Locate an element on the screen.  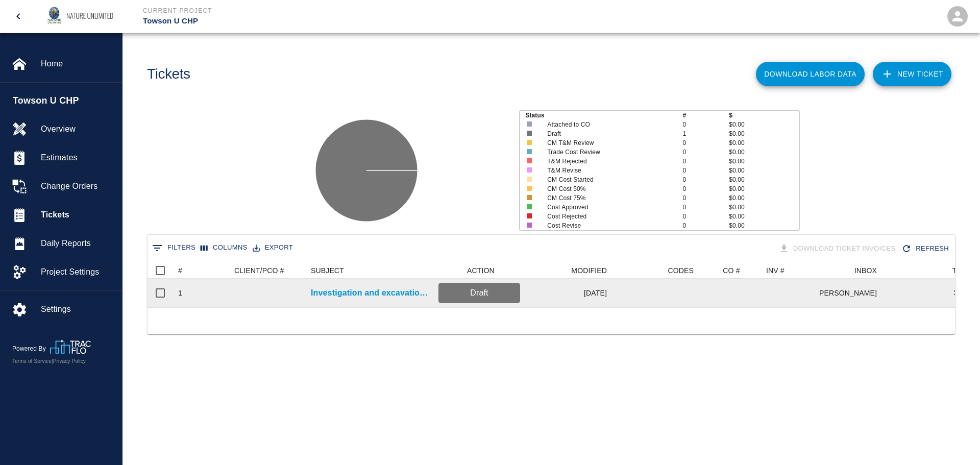
p: Powered By is located at coordinates (32, 349).